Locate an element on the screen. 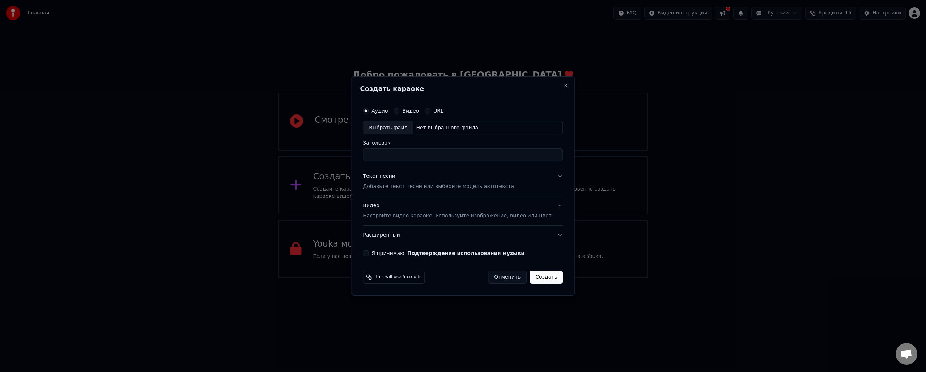  button: Создать is located at coordinates (546, 277).